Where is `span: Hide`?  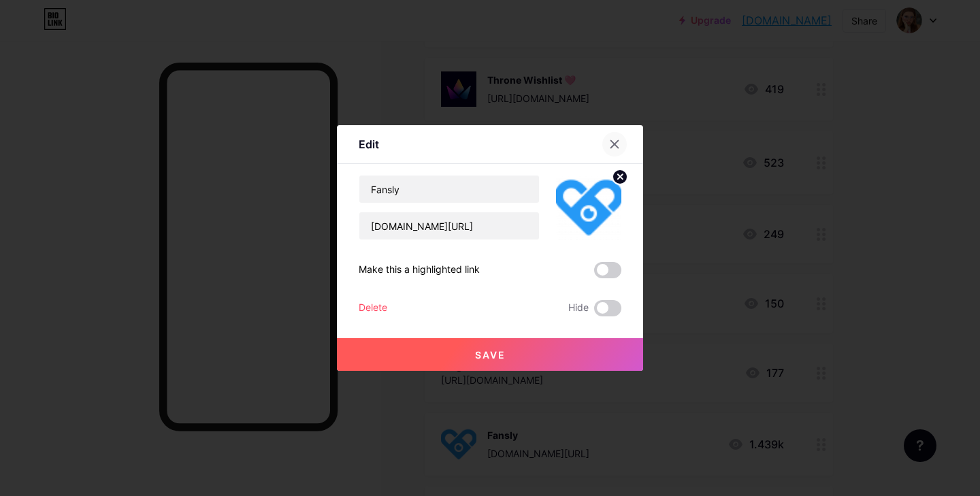 span: Hide is located at coordinates (579, 309).